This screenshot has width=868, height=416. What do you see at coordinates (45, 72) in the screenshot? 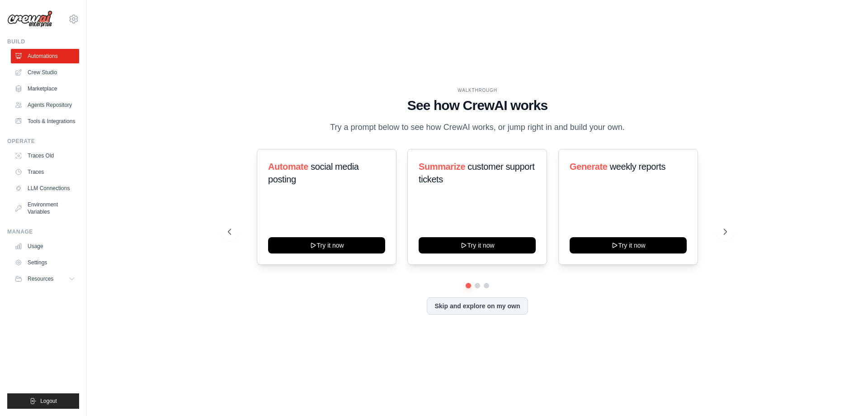
I see `a: Crew Studio` at bounding box center [45, 72].